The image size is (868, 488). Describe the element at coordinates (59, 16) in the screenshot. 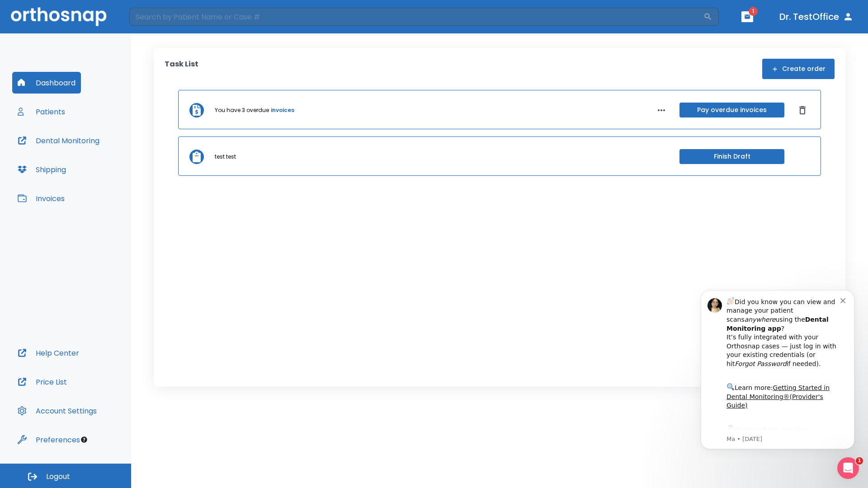

I see `img: Orthosnap` at that location.